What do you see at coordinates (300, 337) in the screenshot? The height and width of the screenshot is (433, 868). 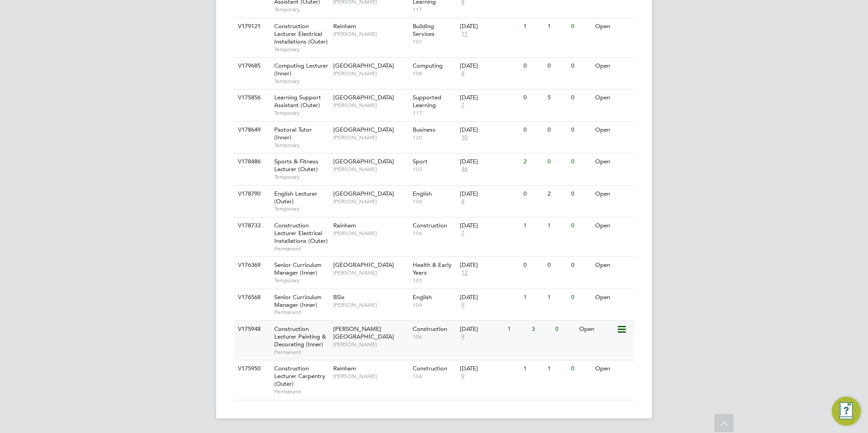 I see `span: Construction Lecturer Painting & Decorating (Inner)` at bounding box center [300, 337].